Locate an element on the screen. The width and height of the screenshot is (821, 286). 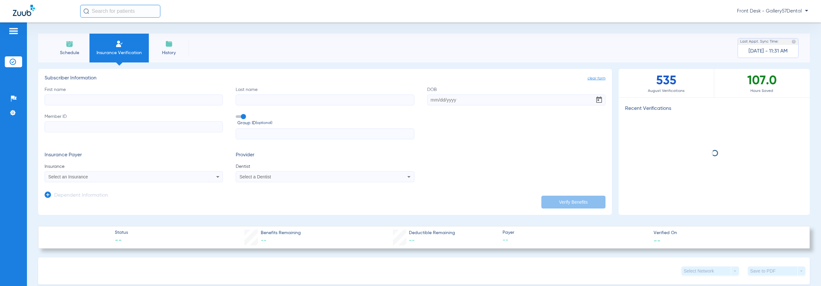
button: Verify Benefits is located at coordinates (574, 202).